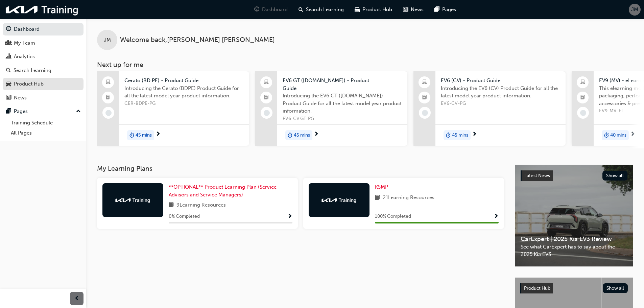  What do you see at coordinates (79, 111) in the screenshot?
I see `span: up-icon` at bounding box center [79, 111].